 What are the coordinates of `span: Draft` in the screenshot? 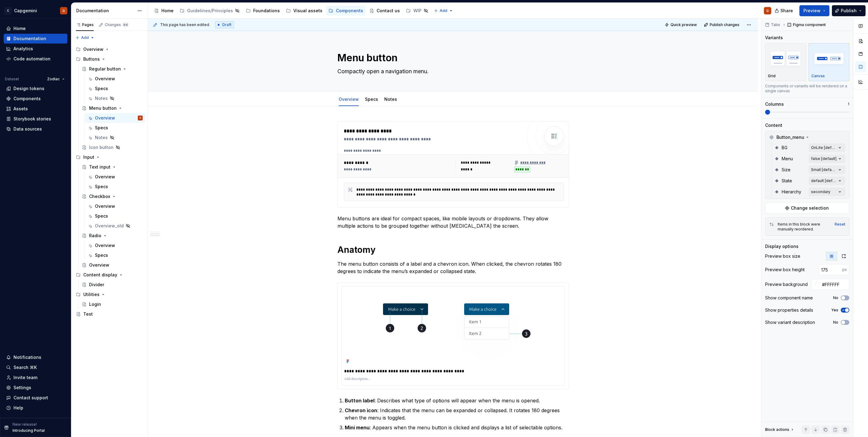 It's located at (227, 25).